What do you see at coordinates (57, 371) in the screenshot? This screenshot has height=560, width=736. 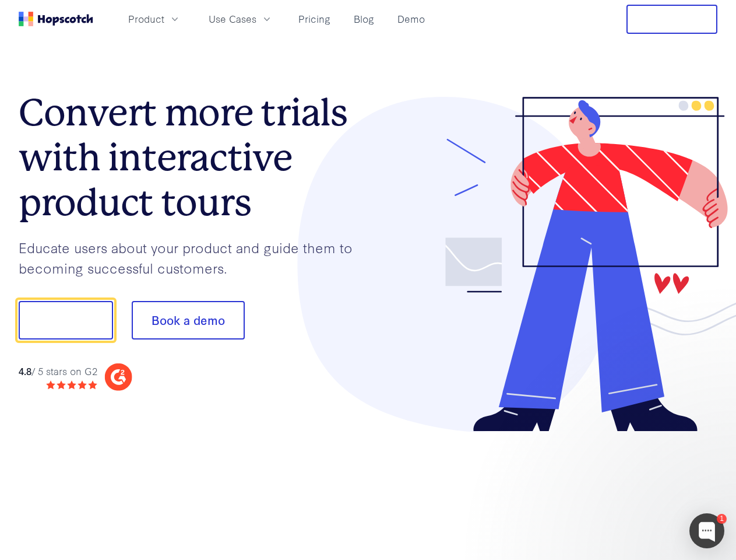 I see `div: / 5 stars on G2` at bounding box center [57, 371].